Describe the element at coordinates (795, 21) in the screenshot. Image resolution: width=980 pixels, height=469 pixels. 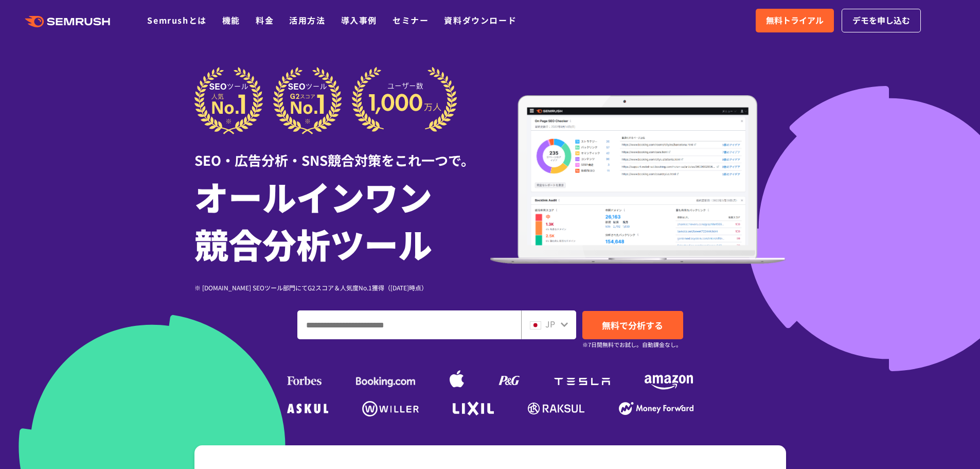
I see `a: 無料トライアル` at that location.